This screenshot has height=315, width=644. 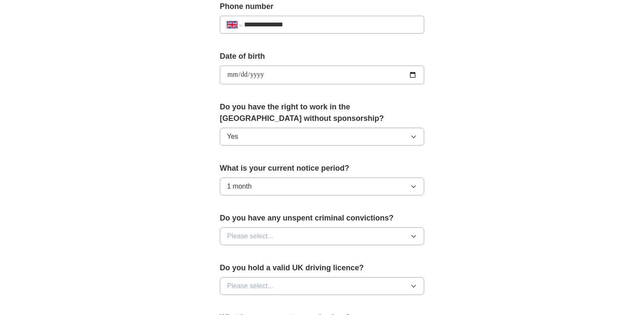 I want to click on label: Do you hold a valid UK driving licence?, so click(x=322, y=268).